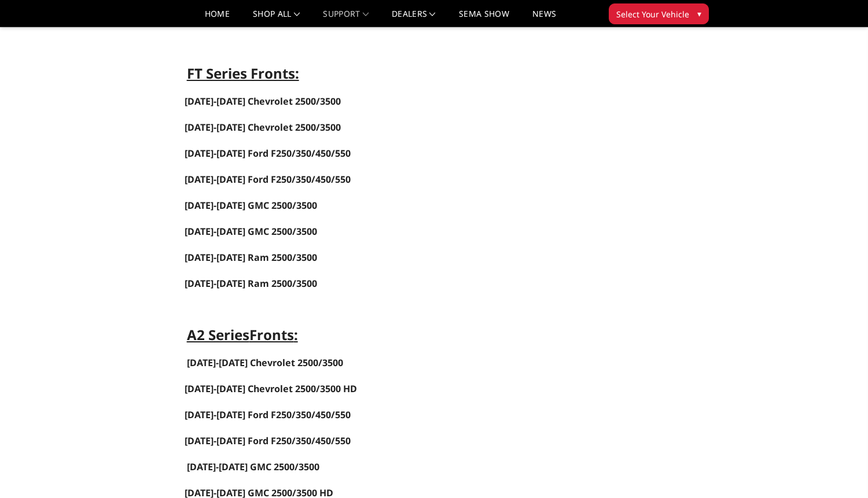 The image size is (868, 498). I want to click on strong: A2 Series :, so click(243, 334).